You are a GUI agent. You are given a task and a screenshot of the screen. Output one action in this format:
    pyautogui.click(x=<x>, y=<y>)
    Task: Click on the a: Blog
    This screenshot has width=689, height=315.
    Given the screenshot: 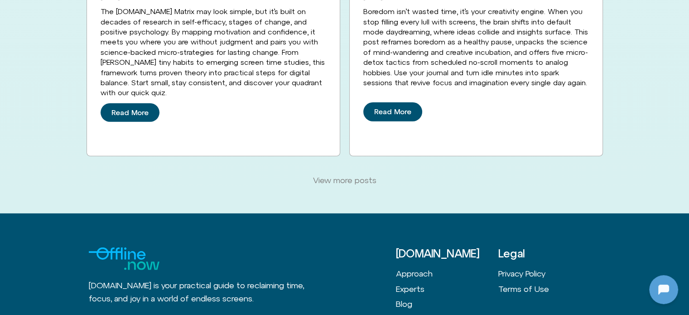 What is the action you would take?
    pyautogui.click(x=447, y=304)
    